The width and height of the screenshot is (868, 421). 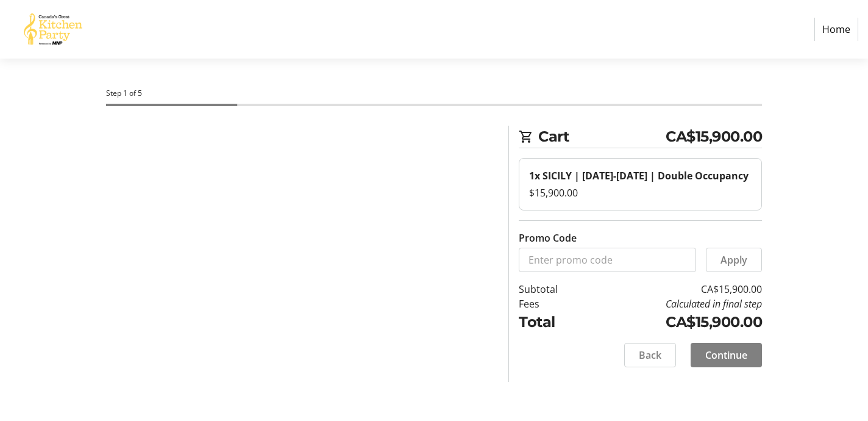 What do you see at coordinates (714, 137) in the screenshot?
I see `span: CA$15,900.00` at bounding box center [714, 137].